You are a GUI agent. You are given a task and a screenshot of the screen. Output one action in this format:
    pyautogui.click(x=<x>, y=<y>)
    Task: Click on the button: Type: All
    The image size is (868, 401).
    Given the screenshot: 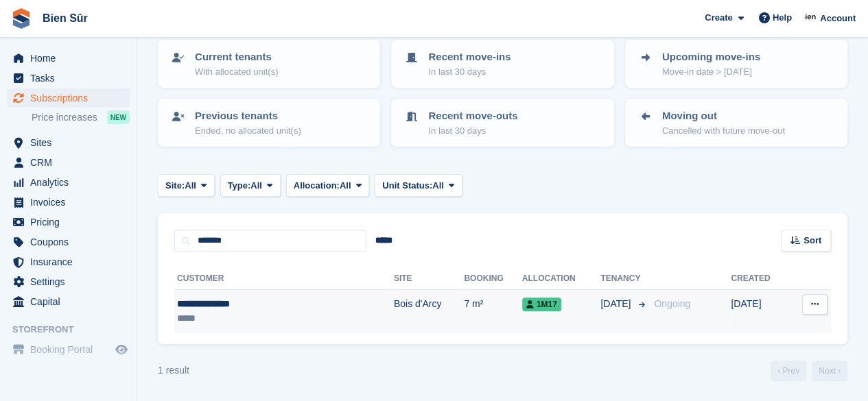 What is the action you would take?
    pyautogui.click(x=250, y=186)
    